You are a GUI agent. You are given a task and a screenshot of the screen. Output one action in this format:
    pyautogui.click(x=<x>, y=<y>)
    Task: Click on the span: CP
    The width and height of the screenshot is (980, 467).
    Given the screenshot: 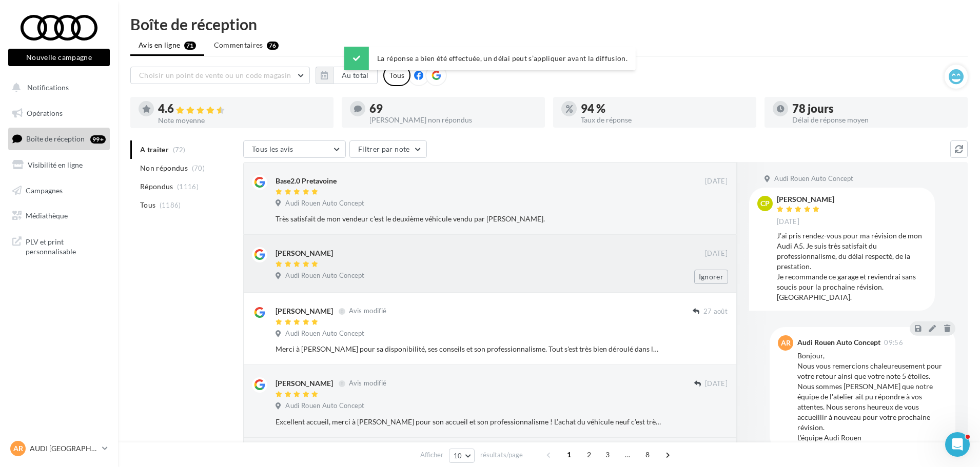 What is the action you would take?
    pyautogui.click(x=765, y=203)
    